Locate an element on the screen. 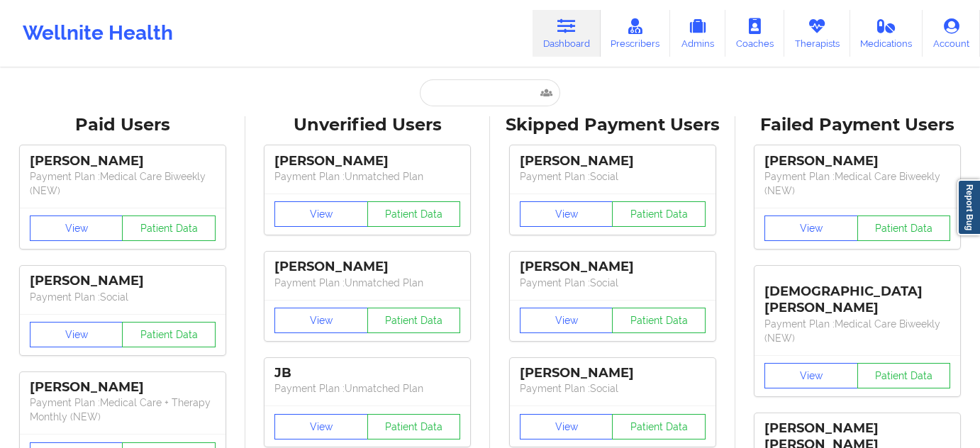  a: Admins is located at coordinates (698, 33).